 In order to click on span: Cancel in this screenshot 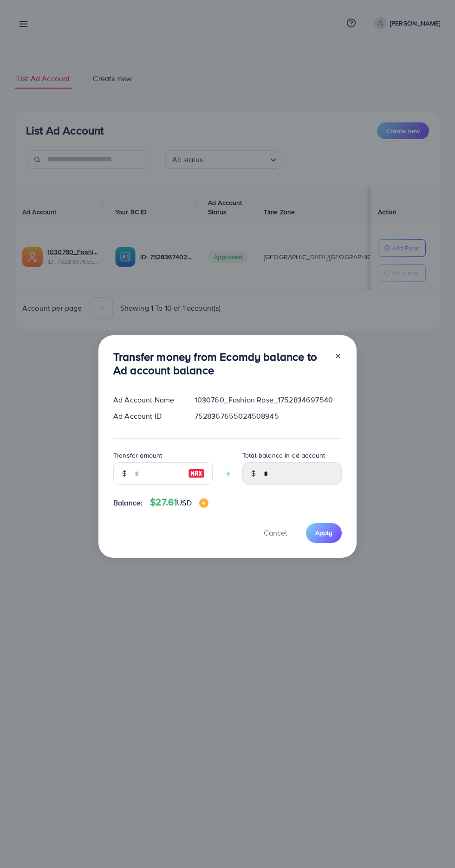, I will do `click(275, 533)`.